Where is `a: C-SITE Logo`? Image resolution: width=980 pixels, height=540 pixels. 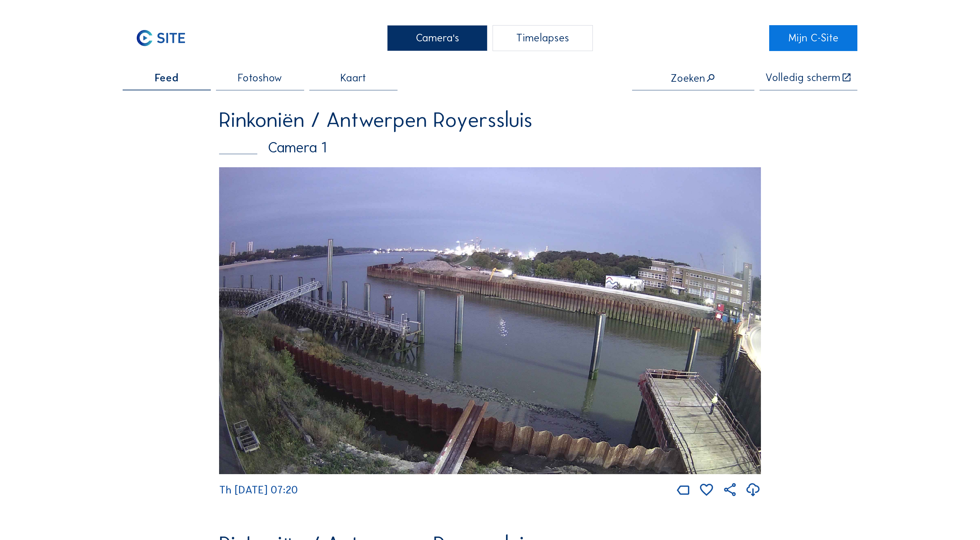 a: C-SITE Logo is located at coordinates (167, 38).